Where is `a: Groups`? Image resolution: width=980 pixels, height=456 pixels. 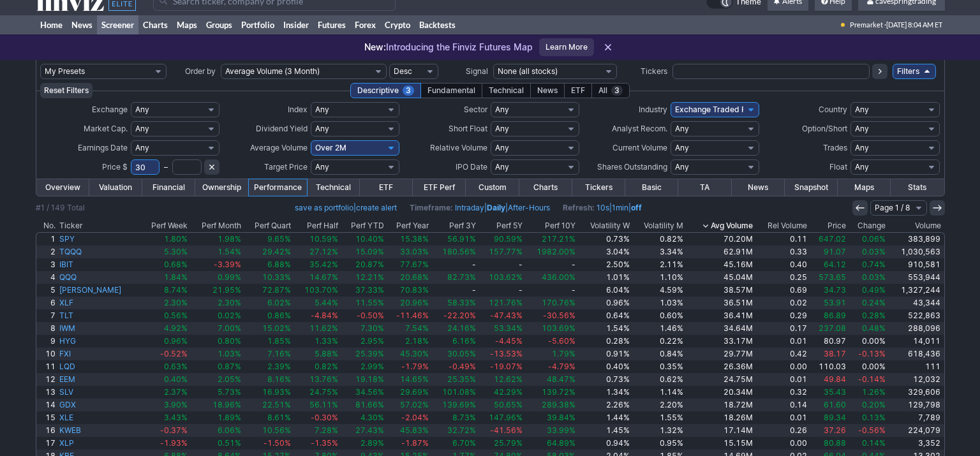
a: Groups is located at coordinates (219, 25).